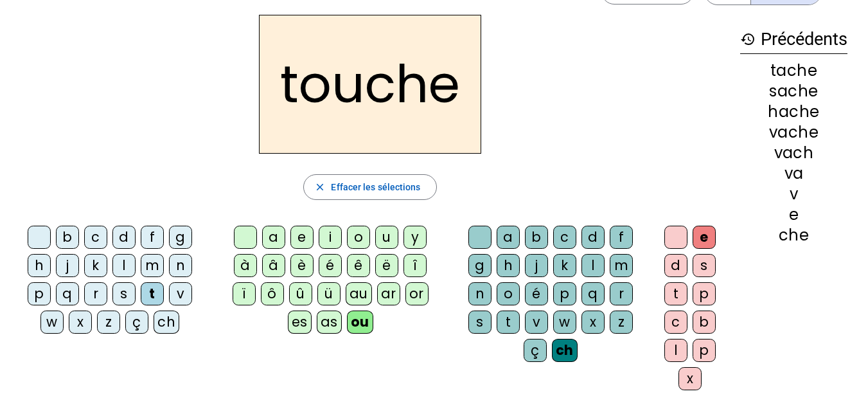 The image size is (868, 407). I want to click on div: vach, so click(794, 153).